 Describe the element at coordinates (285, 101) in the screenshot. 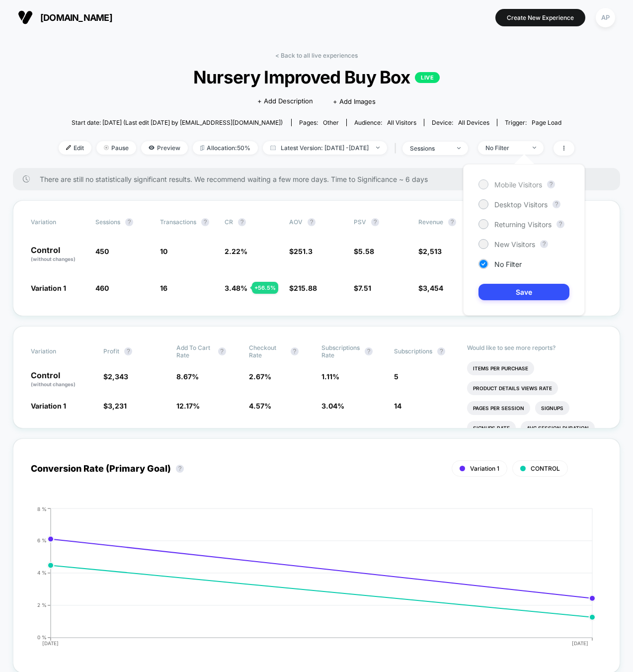

I see `span: + Add Description` at that location.